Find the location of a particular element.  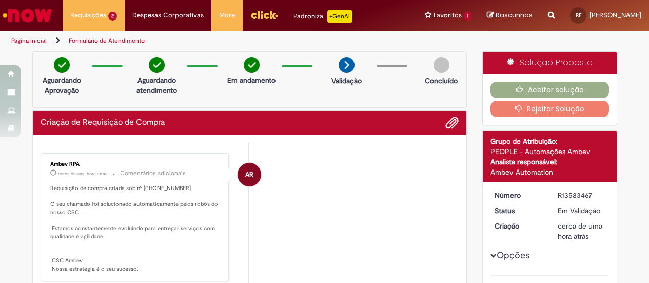

div: R13583467 is located at coordinates (581, 195).